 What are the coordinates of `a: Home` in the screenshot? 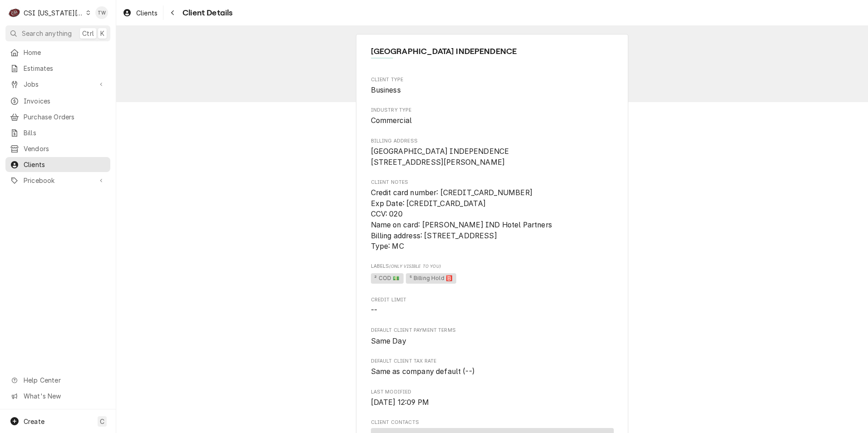 It's located at (58, 52).